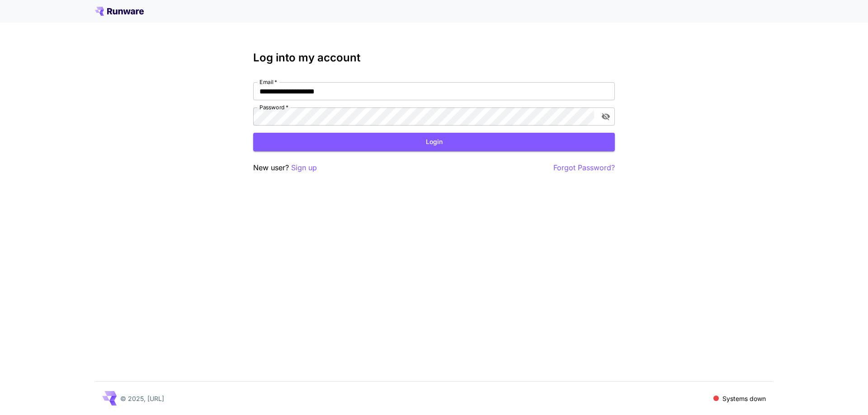 This screenshot has width=868, height=415. I want to click on button: Login, so click(434, 142).